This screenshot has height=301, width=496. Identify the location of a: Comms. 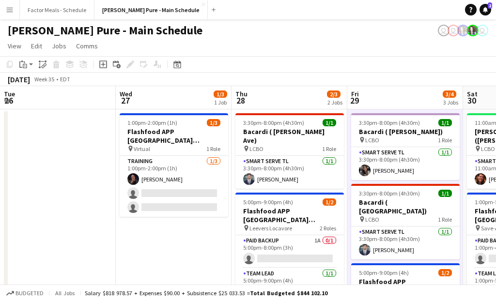
(87, 46).